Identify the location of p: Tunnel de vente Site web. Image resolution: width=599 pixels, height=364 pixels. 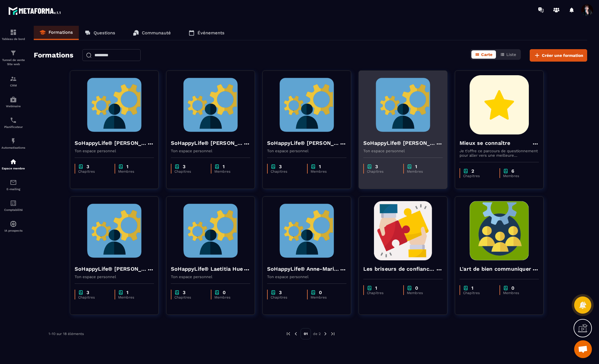
(13, 62).